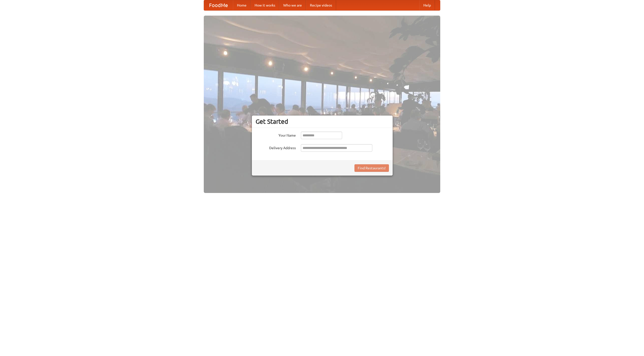  What do you see at coordinates (371, 168) in the screenshot?
I see `button: Find Restaurants!` at bounding box center [371, 168].